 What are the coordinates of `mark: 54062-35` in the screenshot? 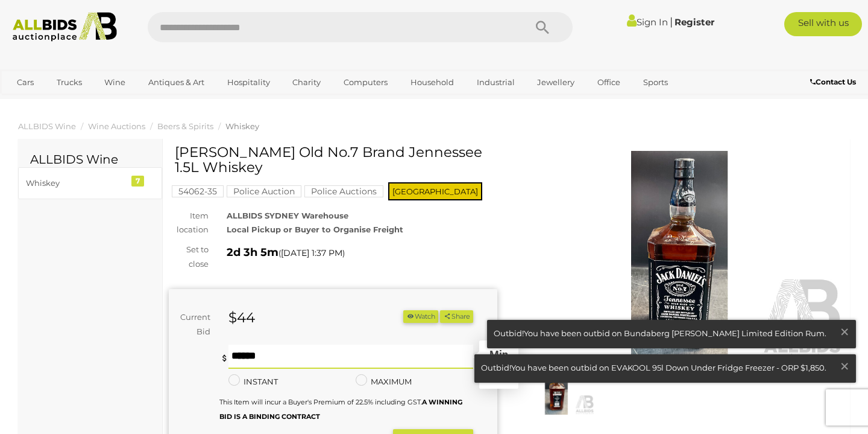 It's located at (198, 192).